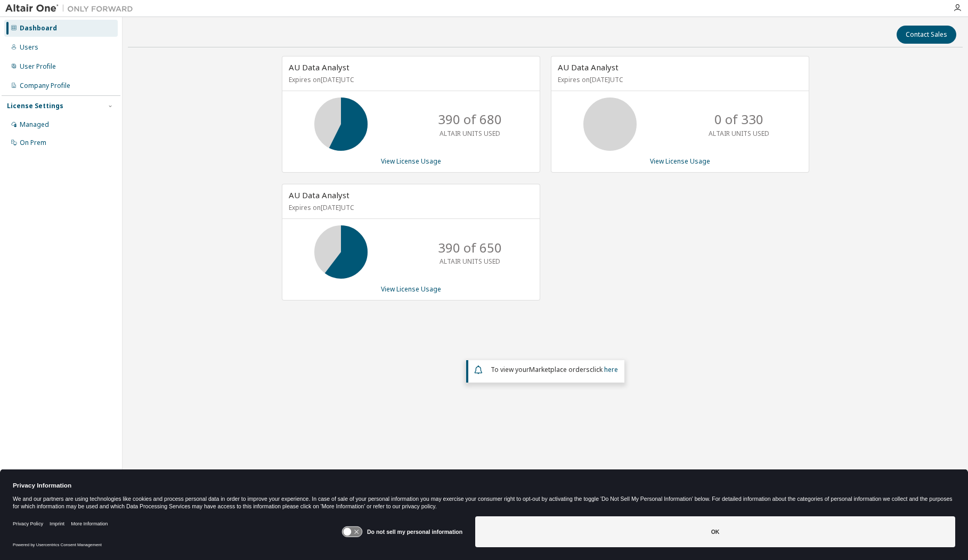 This screenshot has height=560, width=968. I want to click on div: License Settings, so click(35, 106).